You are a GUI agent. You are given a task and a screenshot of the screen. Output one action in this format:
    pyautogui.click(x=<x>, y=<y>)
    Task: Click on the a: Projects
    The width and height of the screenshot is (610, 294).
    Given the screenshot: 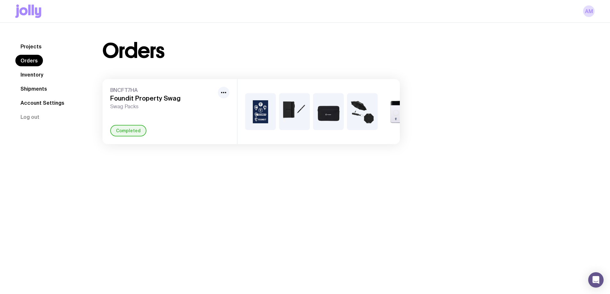 What is the action you would take?
    pyautogui.click(x=31, y=46)
    